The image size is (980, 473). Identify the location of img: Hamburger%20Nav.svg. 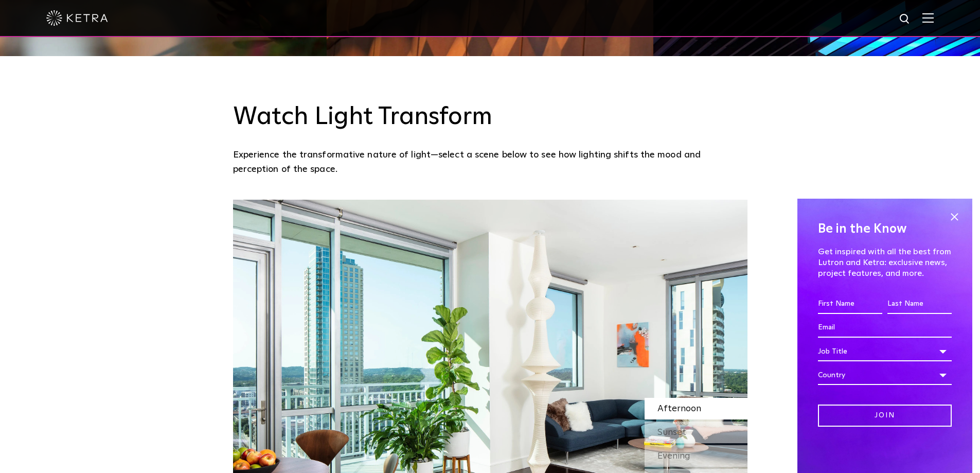
(928, 17).